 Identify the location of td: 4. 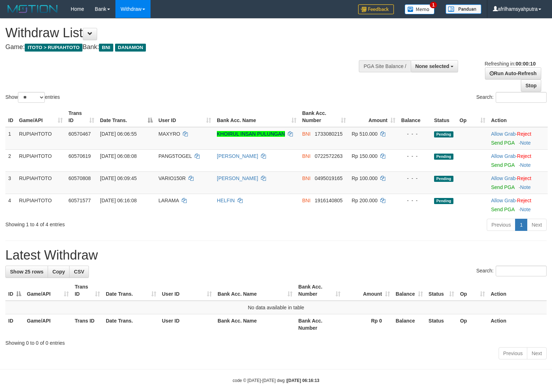
(11, 205).